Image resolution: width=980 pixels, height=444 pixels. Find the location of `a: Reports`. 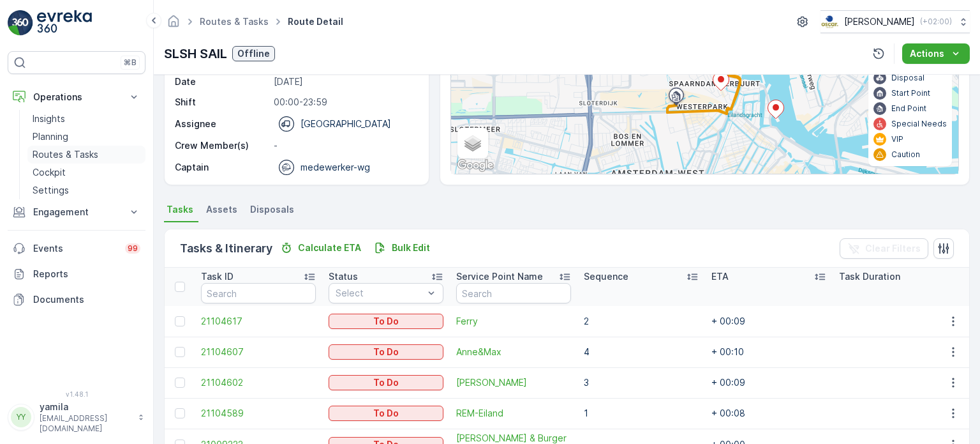

a: Reports is located at coordinates (76, 274).